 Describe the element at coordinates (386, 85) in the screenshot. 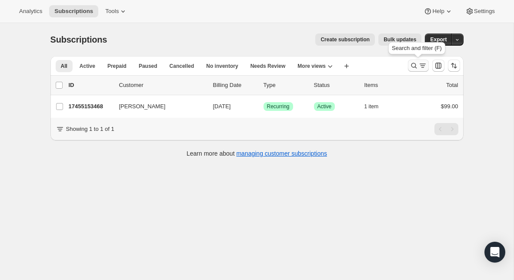

I see `div: Items` at that location.